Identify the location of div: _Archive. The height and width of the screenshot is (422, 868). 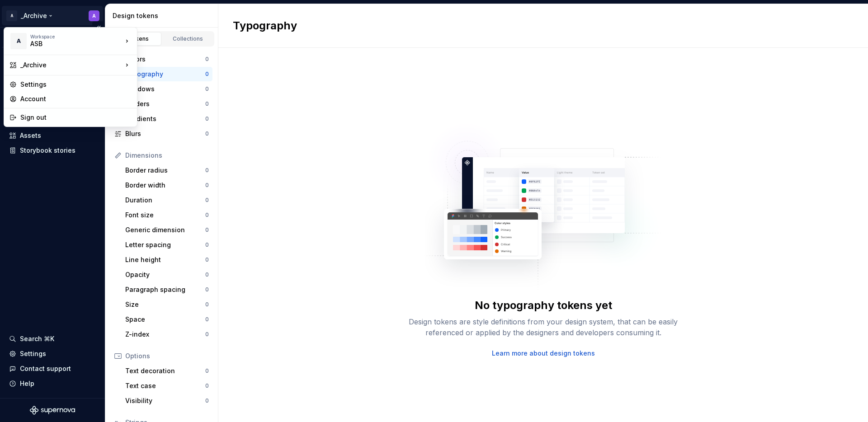
(72, 65).